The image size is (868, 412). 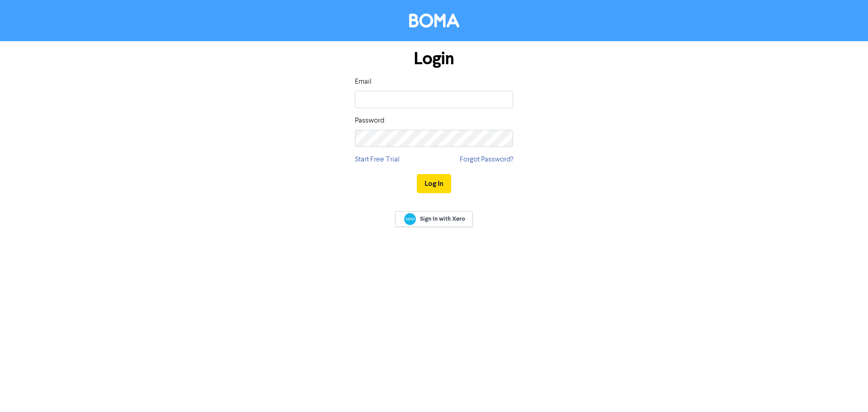 What do you see at coordinates (434, 59) in the screenshot?
I see `h1: Login` at bounding box center [434, 59].